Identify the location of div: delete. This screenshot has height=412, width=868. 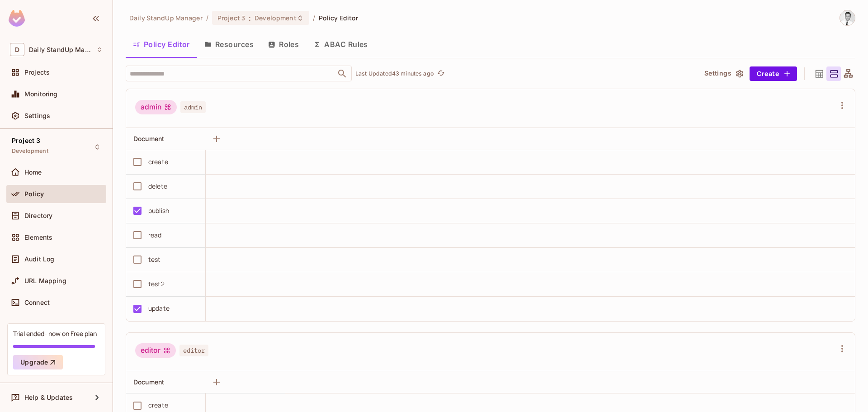
(158, 186).